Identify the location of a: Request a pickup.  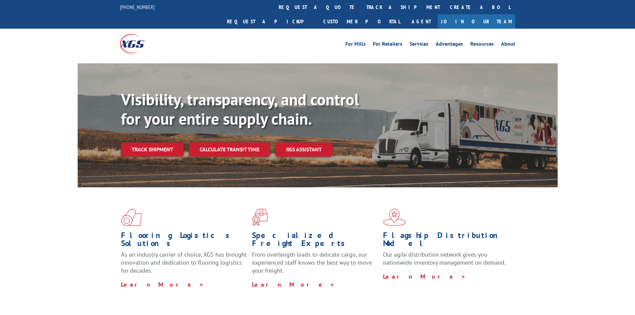
(270, 21).